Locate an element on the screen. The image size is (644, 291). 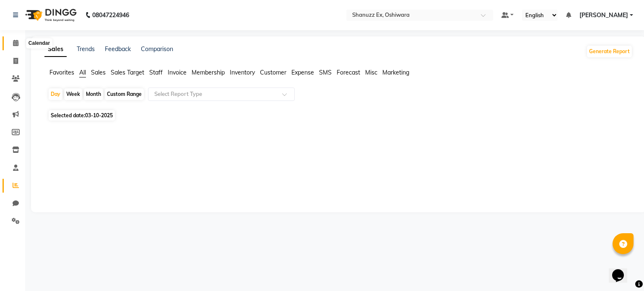
div: Custom Range is located at coordinates (124, 95).